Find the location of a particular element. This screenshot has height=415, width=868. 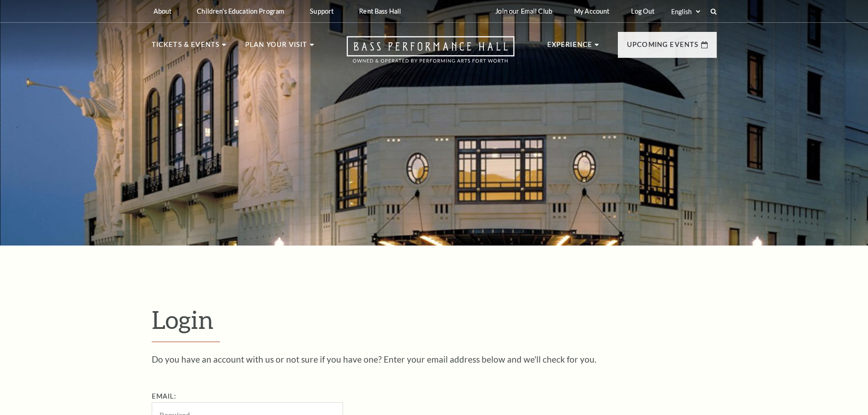

p: Support is located at coordinates (321, 11).